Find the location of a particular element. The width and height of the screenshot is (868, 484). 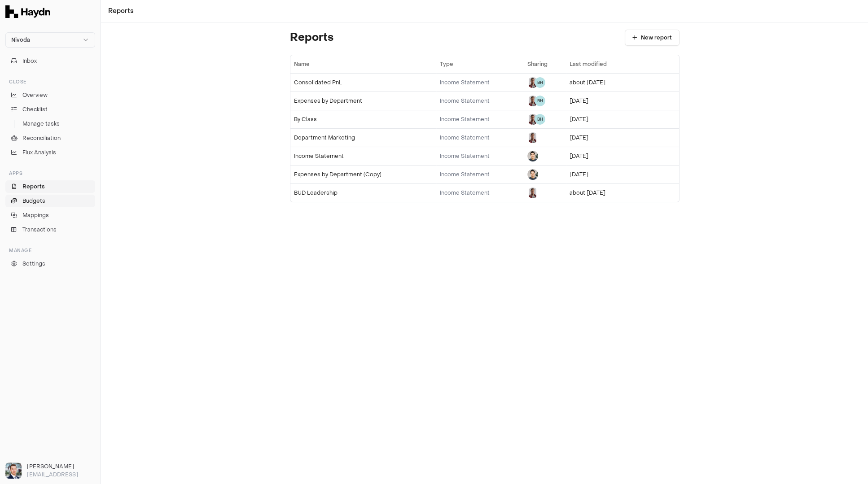

th: Last modified is located at coordinates (600, 64).